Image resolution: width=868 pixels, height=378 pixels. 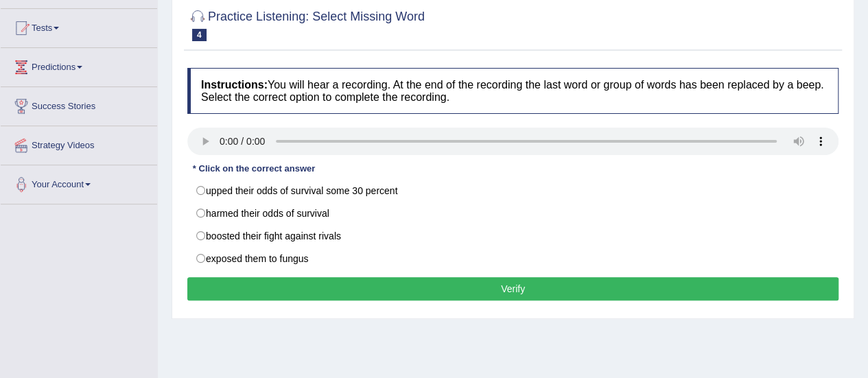 What do you see at coordinates (79, 26) in the screenshot?
I see `a: Tests` at bounding box center [79, 26].